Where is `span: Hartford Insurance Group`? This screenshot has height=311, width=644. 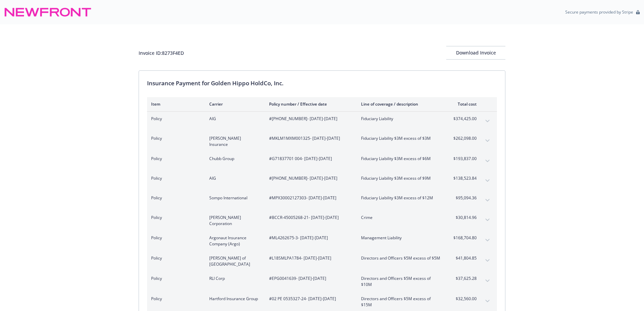 span: Hartford Insurance Group is located at coordinates (234, 300).